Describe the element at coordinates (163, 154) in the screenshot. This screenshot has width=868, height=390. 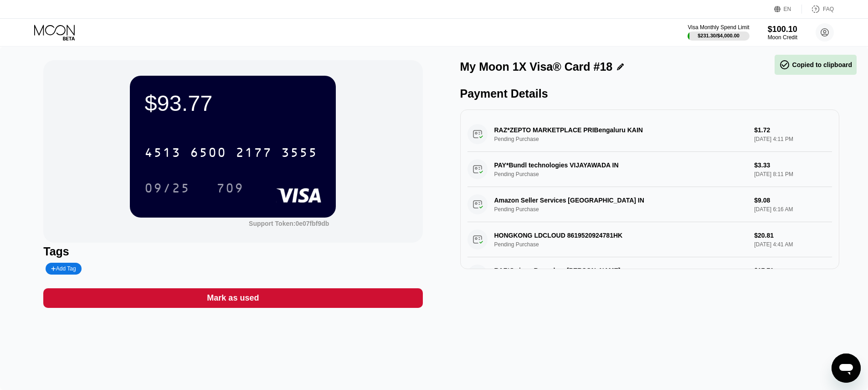
I see `div: 4513` at that location.